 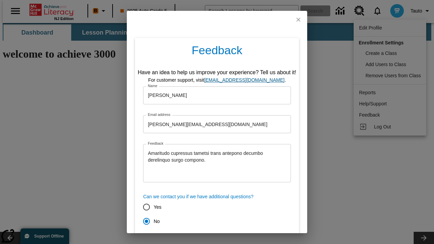 I want to click on label: Email address, so click(x=159, y=115).